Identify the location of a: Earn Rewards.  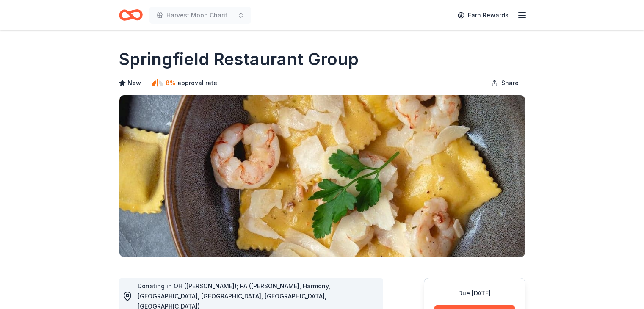
(483, 15).